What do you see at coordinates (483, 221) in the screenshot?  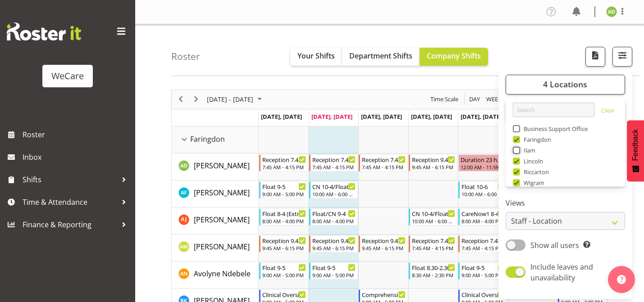 I see `div: 8:00 AM - 4:00 PM` at bounding box center [483, 221].